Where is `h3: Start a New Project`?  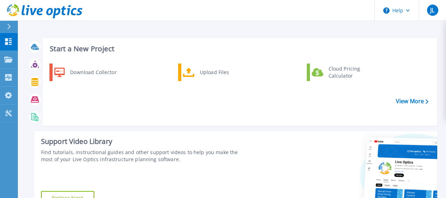
h3: Start a New Project is located at coordinates (239, 49).